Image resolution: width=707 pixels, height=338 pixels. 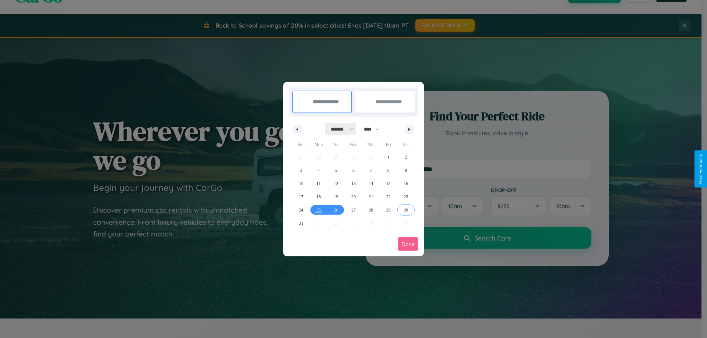 I want to click on button: 1, so click(x=388, y=157).